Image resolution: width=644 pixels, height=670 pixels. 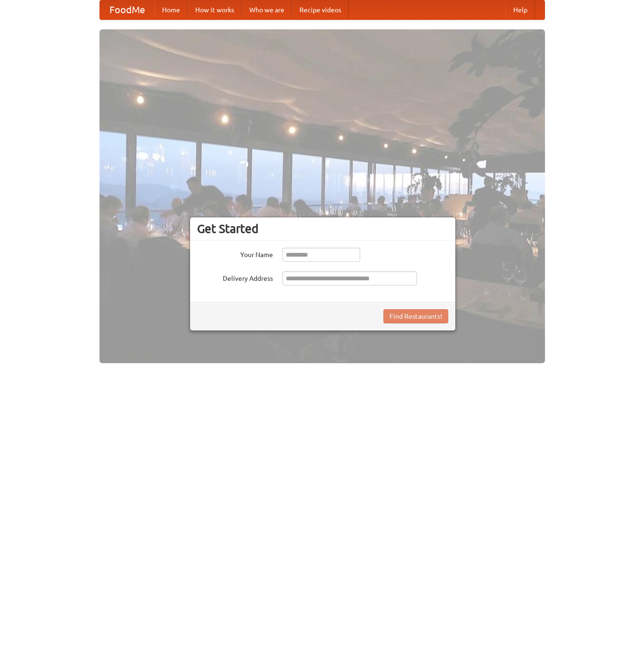 I want to click on a: Help, so click(x=520, y=10).